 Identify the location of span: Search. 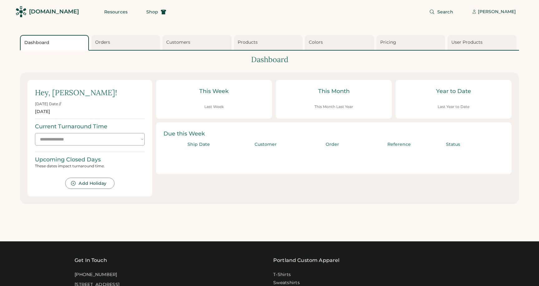
(445, 12).